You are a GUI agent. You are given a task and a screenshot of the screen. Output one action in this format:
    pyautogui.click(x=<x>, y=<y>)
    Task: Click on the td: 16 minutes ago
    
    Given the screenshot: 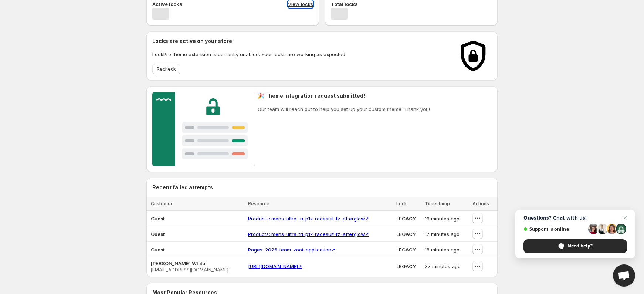 What is the action you would take?
    pyautogui.click(x=446, y=219)
    